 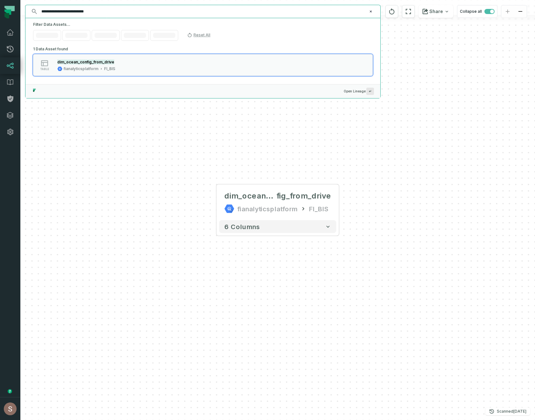 I want to click on button: Share, so click(x=436, y=11).